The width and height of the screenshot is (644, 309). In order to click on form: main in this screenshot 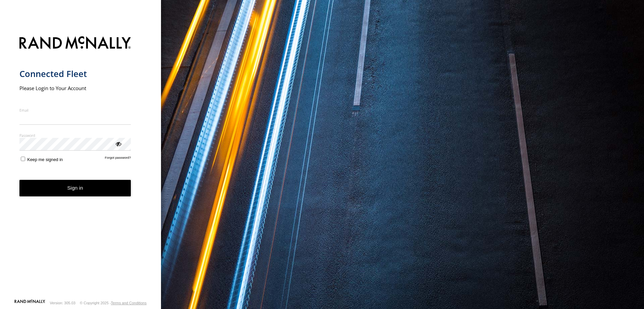, I will do `click(81, 166)`.